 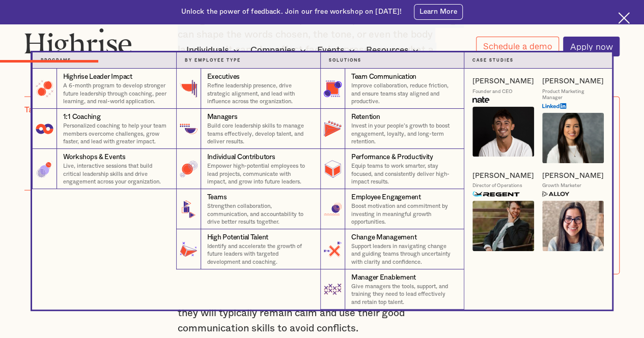 What do you see at coordinates (98, 77) in the screenshot?
I see `div: Highrise Leader Impact` at bounding box center [98, 77].